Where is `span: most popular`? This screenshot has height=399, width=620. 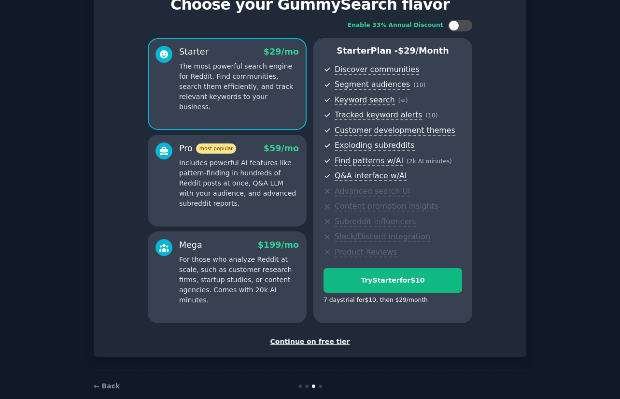
span: most popular is located at coordinates (216, 148).